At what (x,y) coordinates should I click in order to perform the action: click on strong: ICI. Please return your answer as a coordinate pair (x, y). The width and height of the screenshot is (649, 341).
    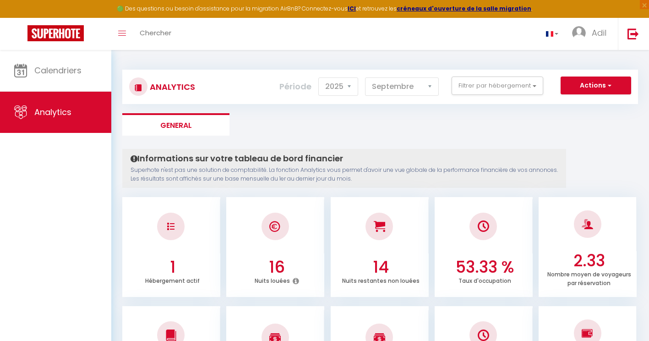
    Looking at the image, I should click on (352, 8).